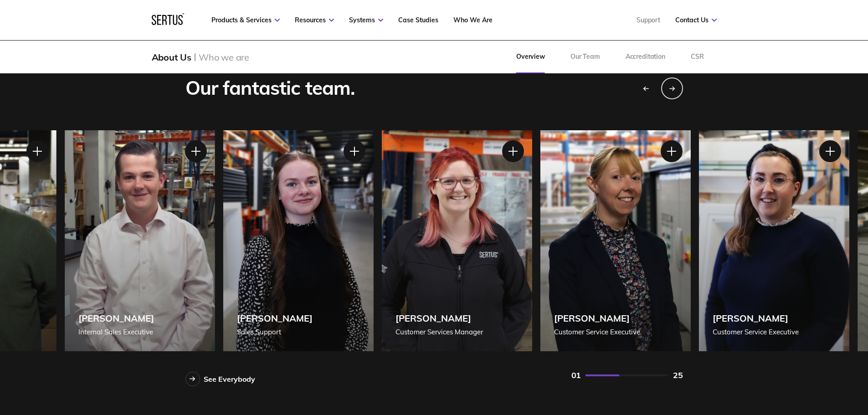  What do you see at coordinates (246, 20) in the screenshot?
I see `a: Products & Services` at bounding box center [246, 20].